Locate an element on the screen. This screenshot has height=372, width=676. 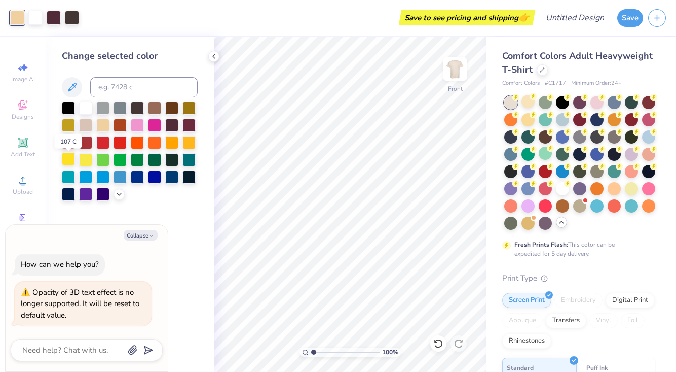
span: Comfort Colors is located at coordinates (521, 83).